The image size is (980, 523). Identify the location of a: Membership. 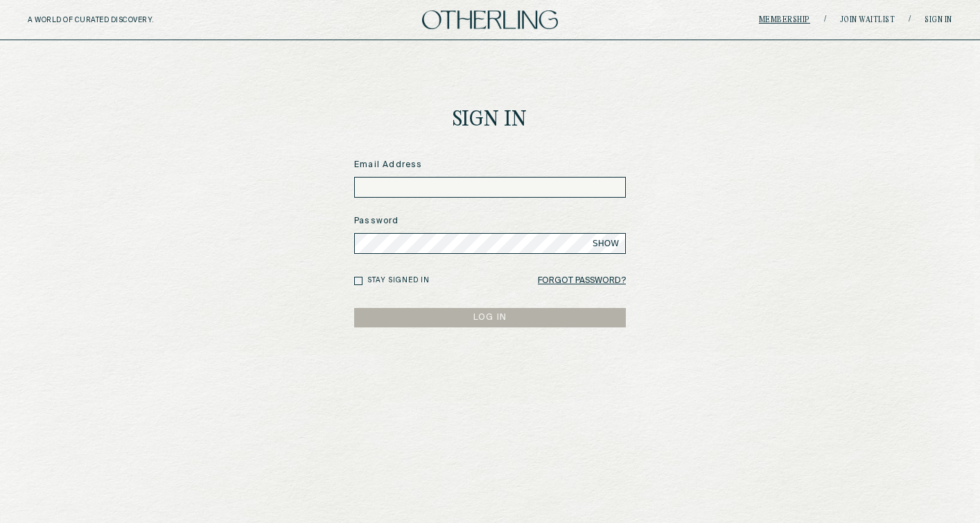
(785, 20).